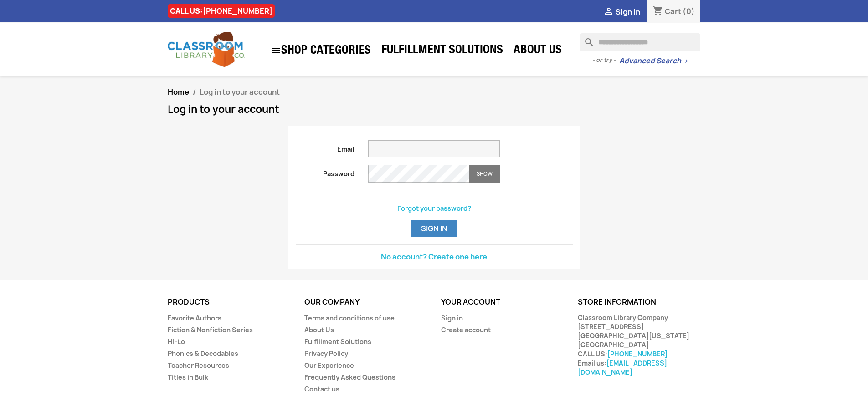 The width and height of the screenshot is (868, 396). I want to click on a: Your account, so click(471, 302).